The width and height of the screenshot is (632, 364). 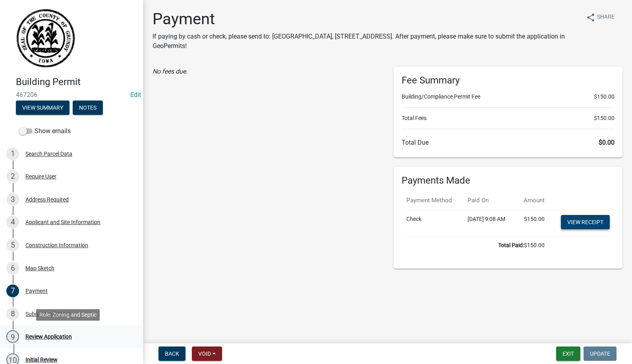 What do you see at coordinates (170, 71) in the screenshot?
I see `i: No fees due.` at bounding box center [170, 71].